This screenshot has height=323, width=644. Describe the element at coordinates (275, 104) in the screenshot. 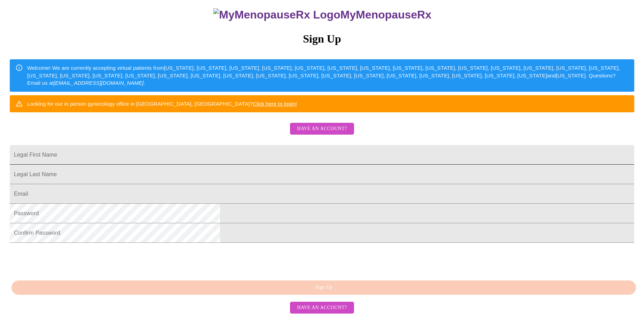

I see `a: Click here to login!` at that location.